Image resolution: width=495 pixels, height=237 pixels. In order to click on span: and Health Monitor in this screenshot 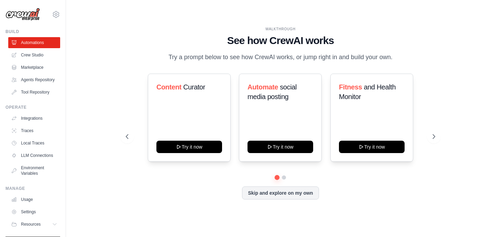, I will do `click(367, 92)`.